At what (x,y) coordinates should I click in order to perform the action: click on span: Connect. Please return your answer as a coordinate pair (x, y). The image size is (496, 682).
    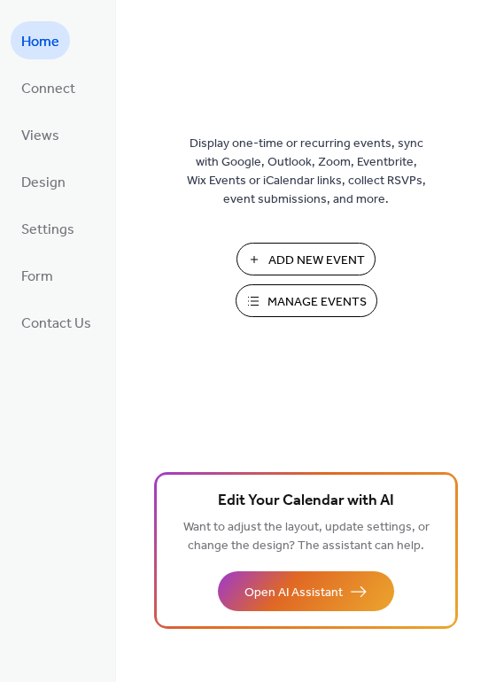
    Looking at the image, I should click on (48, 89).